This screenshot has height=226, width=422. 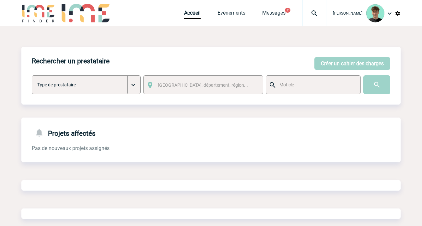 I want to click on span: Pas de nouveaux projets assignés, so click(x=71, y=148).